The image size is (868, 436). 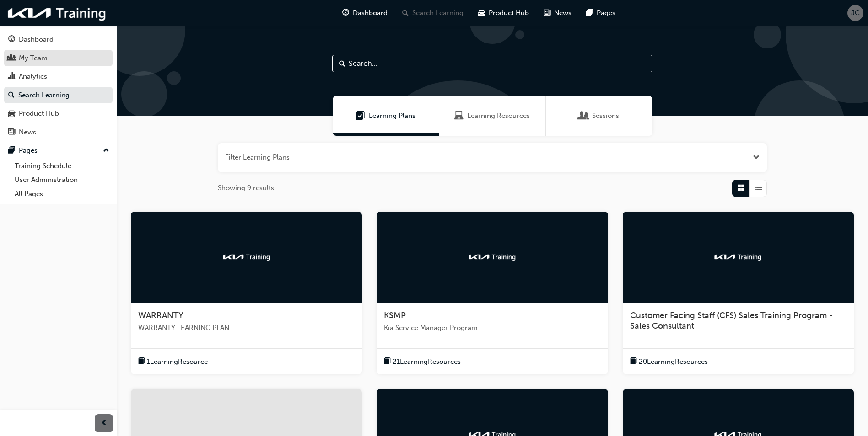 What do you see at coordinates (28, 132) in the screenshot?
I see `div: News` at bounding box center [28, 132].